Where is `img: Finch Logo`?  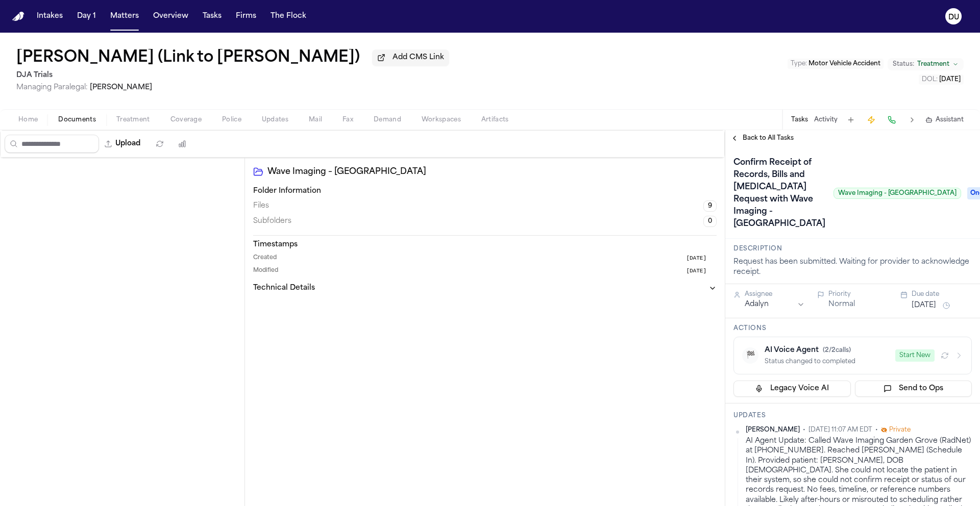
img: Finch Logo is located at coordinates (18, 16).